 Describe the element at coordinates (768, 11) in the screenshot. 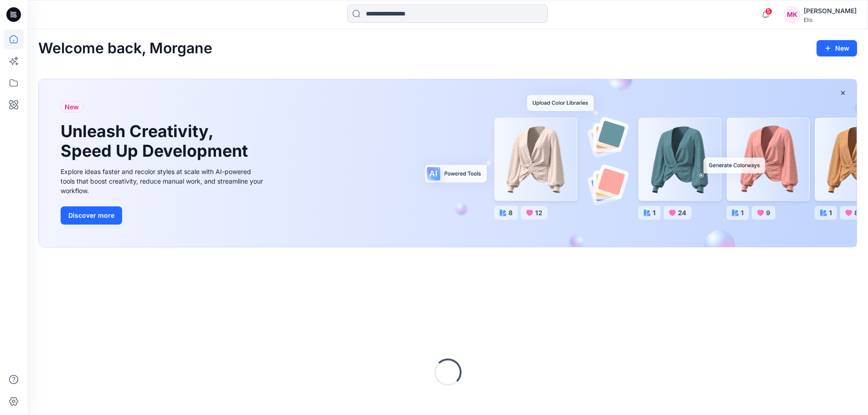

I see `span: 5` at that location.